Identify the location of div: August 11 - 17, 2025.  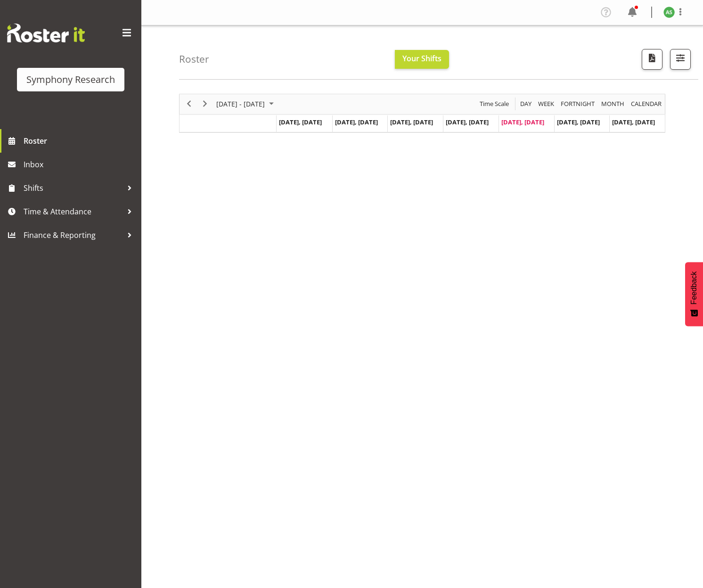
(246, 104).